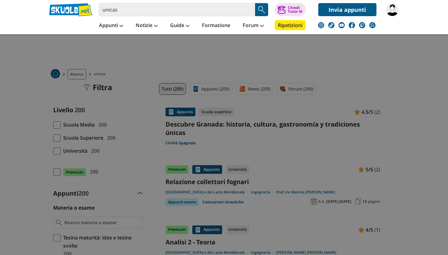  Describe the element at coordinates (295, 10) in the screenshot. I see `div: Chiedi Tutor AI` at that location.